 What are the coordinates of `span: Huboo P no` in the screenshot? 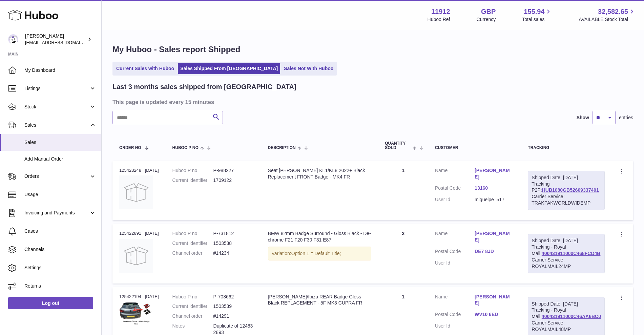 It's located at (185, 148).